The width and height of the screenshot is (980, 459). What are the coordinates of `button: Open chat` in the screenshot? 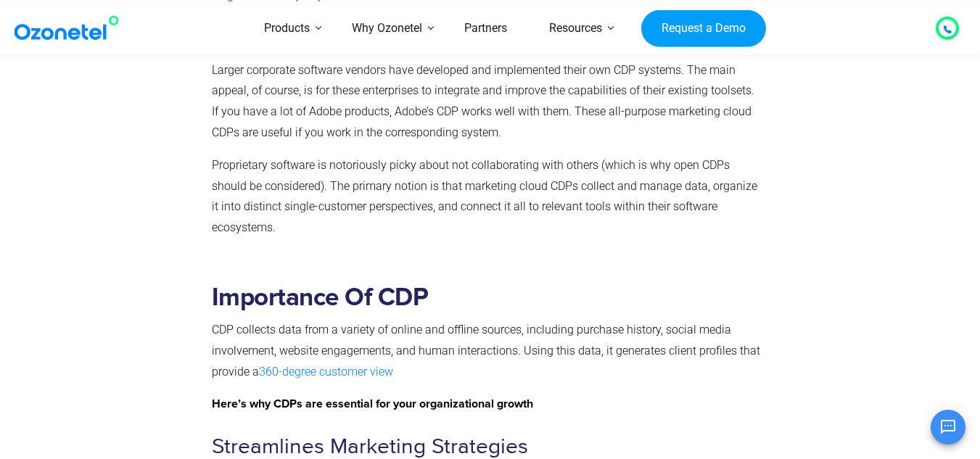 It's located at (948, 427).